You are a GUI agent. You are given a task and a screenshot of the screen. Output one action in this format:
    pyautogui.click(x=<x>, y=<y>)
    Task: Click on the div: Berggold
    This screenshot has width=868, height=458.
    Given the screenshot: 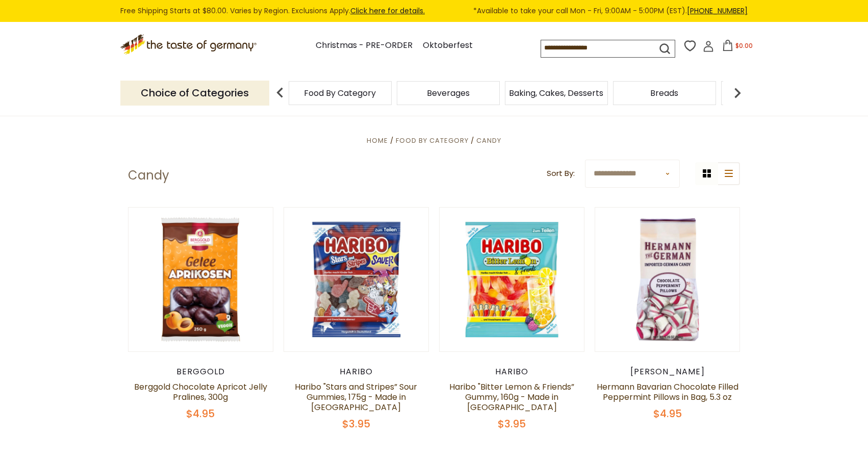 What is the action you would take?
    pyautogui.click(x=201, y=372)
    